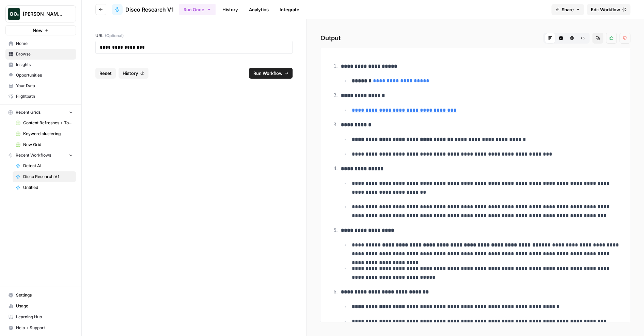 This screenshot has width=644, height=336. What do you see at coordinates (41, 96) in the screenshot?
I see `a: Flightpath` at bounding box center [41, 96].